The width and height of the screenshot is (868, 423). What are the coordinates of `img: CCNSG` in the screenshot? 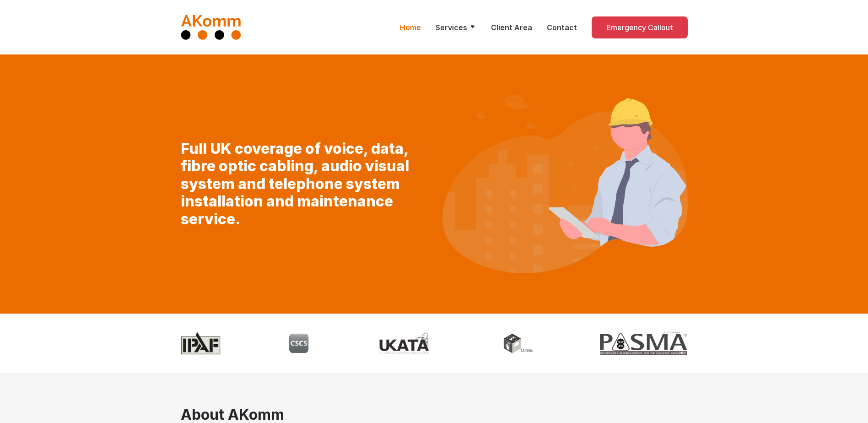 It's located at (517, 343).